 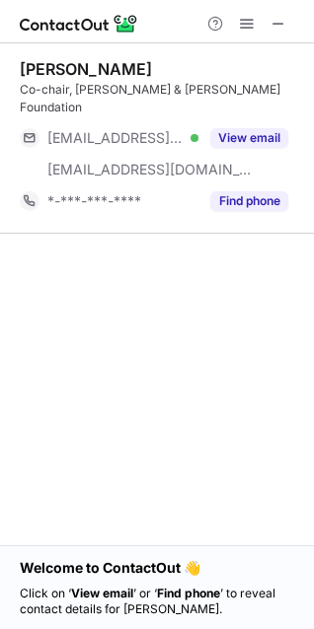 I want to click on strong: Find phone, so click(x=188, y=593).